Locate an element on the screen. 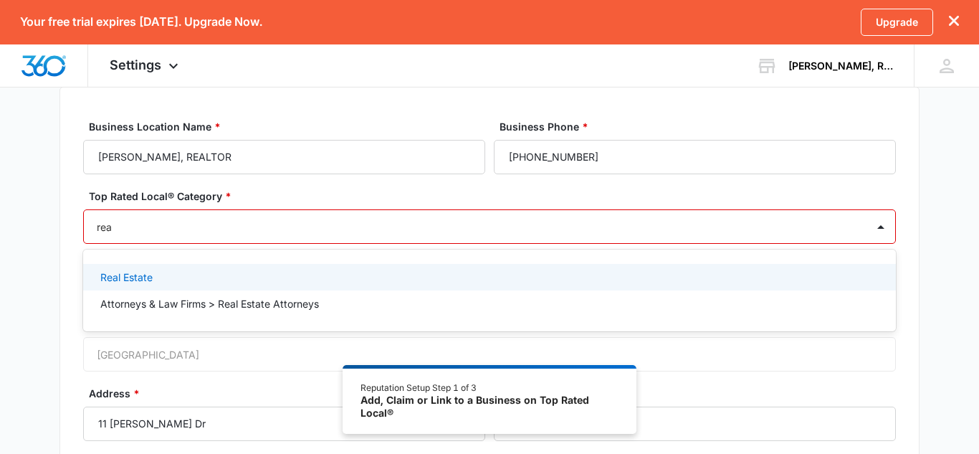 This screenshot has width=979, height=454. label: Business Phone is located at coordinates (700, 126).